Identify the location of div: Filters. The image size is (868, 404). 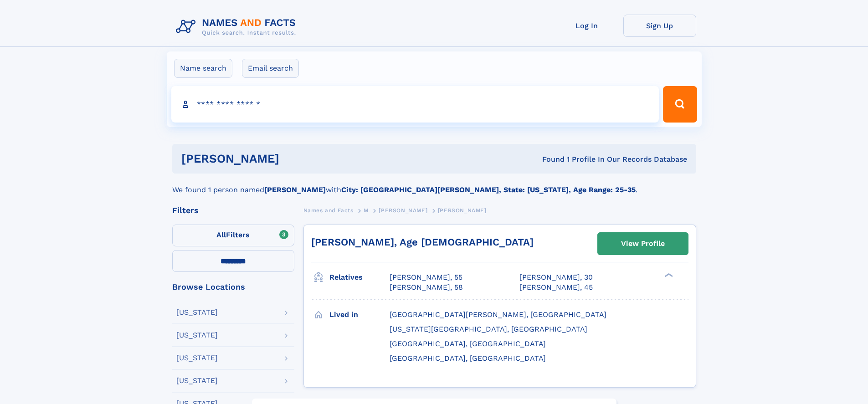
(233, 210).